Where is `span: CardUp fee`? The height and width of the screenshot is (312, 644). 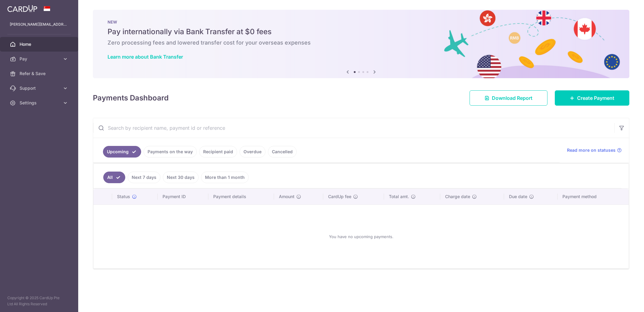 span: CardUp fee is located at coordinates (339, 197).